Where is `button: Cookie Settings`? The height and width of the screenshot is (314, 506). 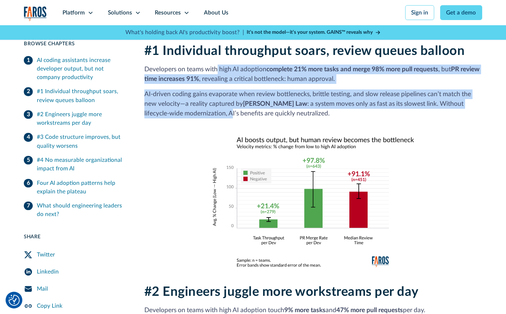
button: Cookie Settings is located at coordinates (14, 301).